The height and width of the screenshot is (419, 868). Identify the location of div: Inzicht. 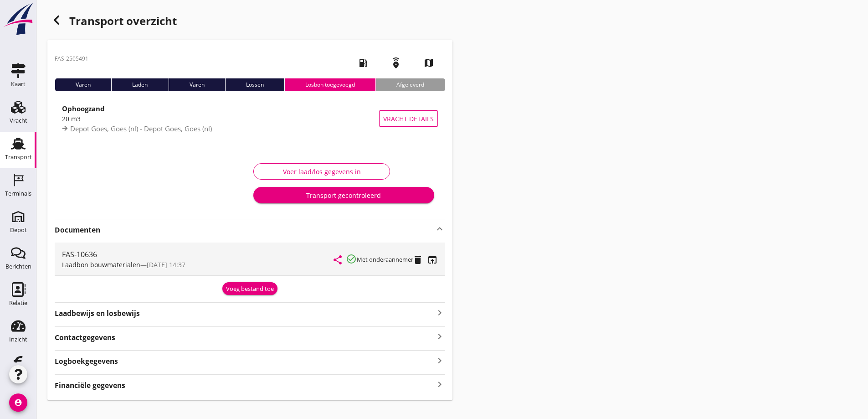
(18, 339).